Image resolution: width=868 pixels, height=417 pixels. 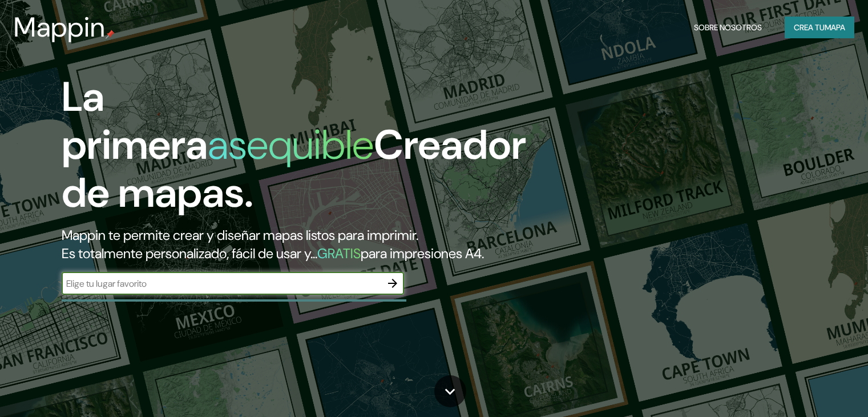 What do you see at coordinates (835, 27) in the screenshot?
I see `font: mapa` at bounding box center [835, 27].